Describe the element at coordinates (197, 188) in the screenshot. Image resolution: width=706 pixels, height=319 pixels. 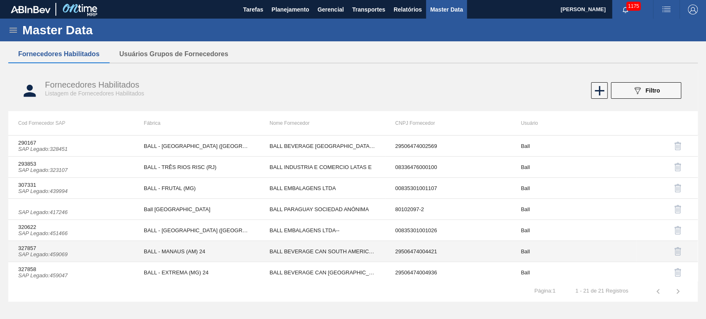
I see `td: BALL - FRUTAL (MG)` at that location.